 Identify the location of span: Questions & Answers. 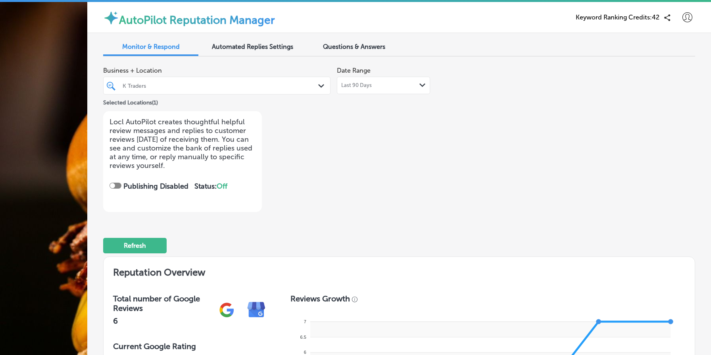
(354, 46).